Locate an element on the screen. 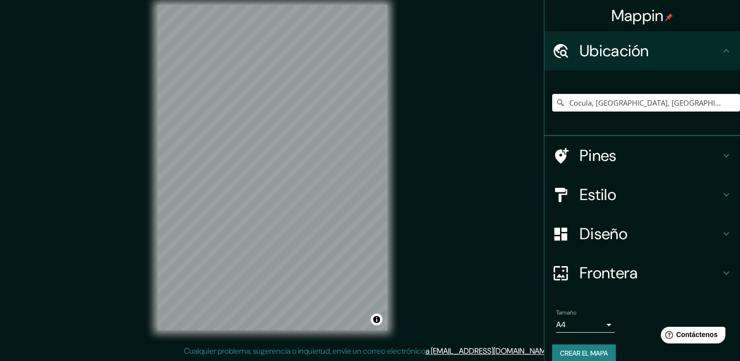 This screenshot has width=740, height=361. font: Crear el mapa is located at coordinates (584, 353).